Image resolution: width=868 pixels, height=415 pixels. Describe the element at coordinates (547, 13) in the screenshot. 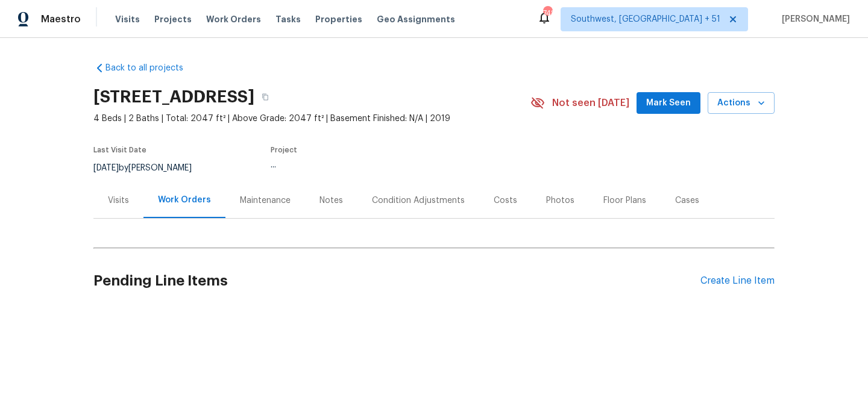

I see `div: 748` at that location.